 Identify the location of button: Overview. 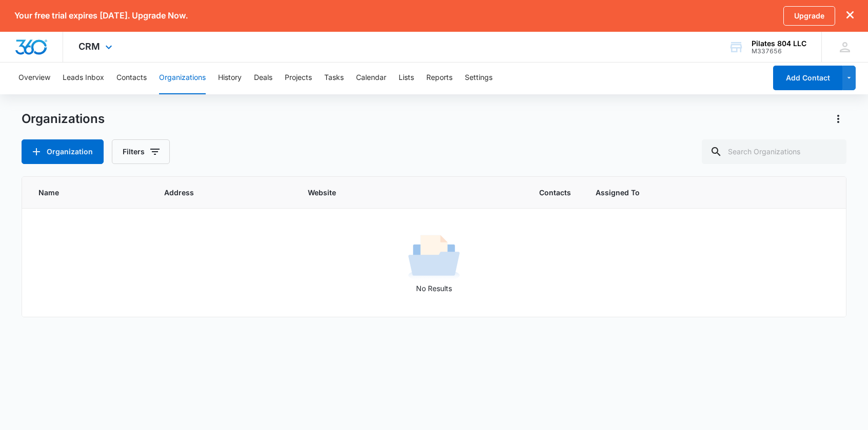
(35, 78).